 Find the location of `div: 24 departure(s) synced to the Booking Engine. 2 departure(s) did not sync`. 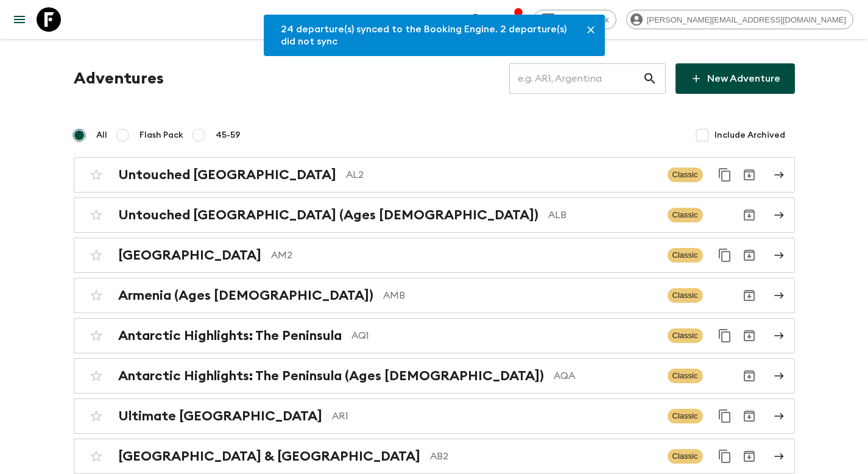

div: 24 departure(s) synced to the Booking Engine. 2 departure(s) did not sync is located at coordinates (427, 36).